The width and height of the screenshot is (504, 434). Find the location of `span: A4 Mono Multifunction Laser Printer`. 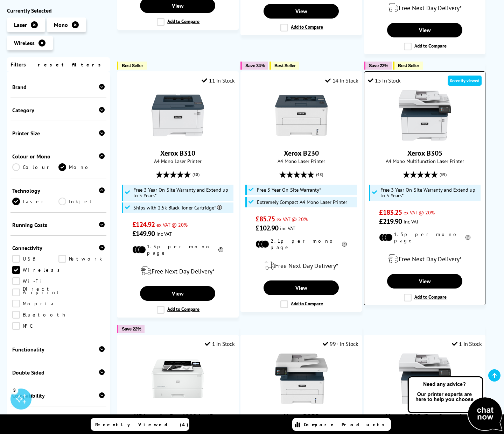

span: A4 Mono Multifunction Laser Printer is located at coordinates (425, 161).